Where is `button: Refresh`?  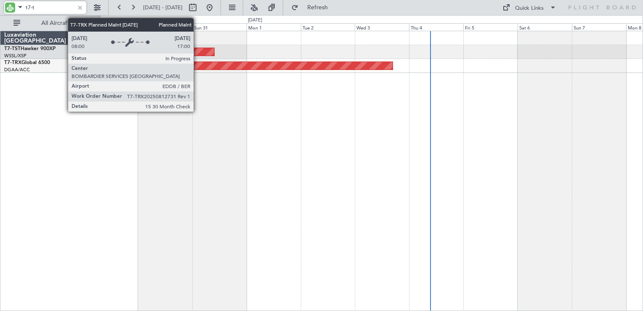
button: Refresh is located at coordinates (313, 8).